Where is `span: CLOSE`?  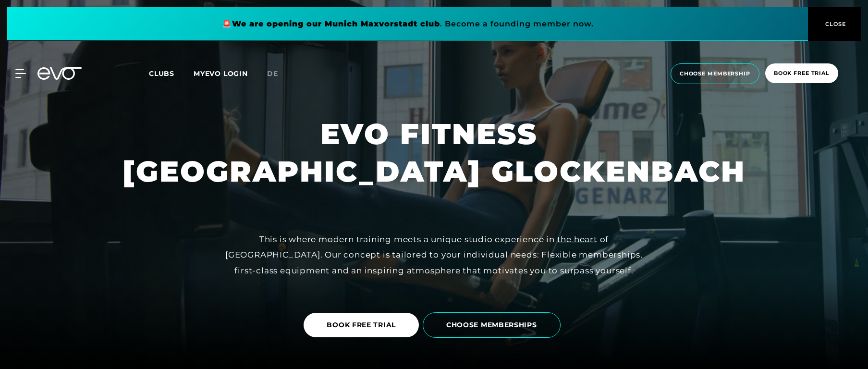
span: CLOSE is located at coordinates (834, 24).